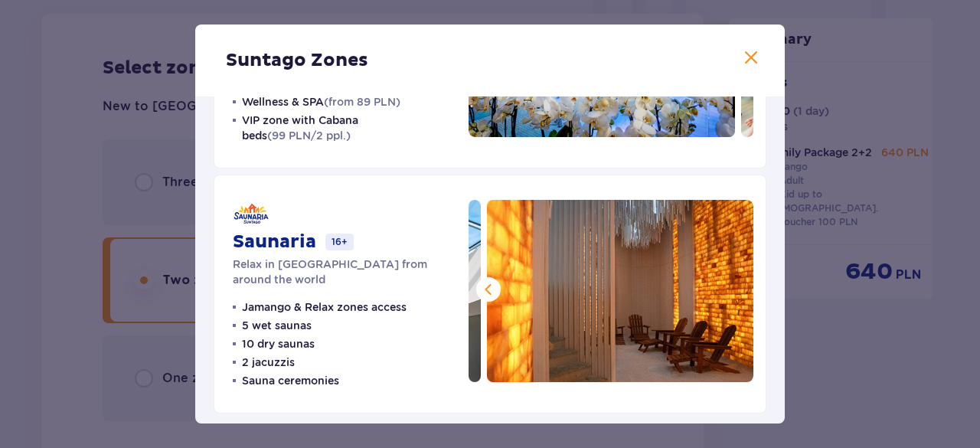  What do you see at coordinates (277, 325) in the screenshot?
I see `p: 5 wet saunas` at bounding box center [277, 325].